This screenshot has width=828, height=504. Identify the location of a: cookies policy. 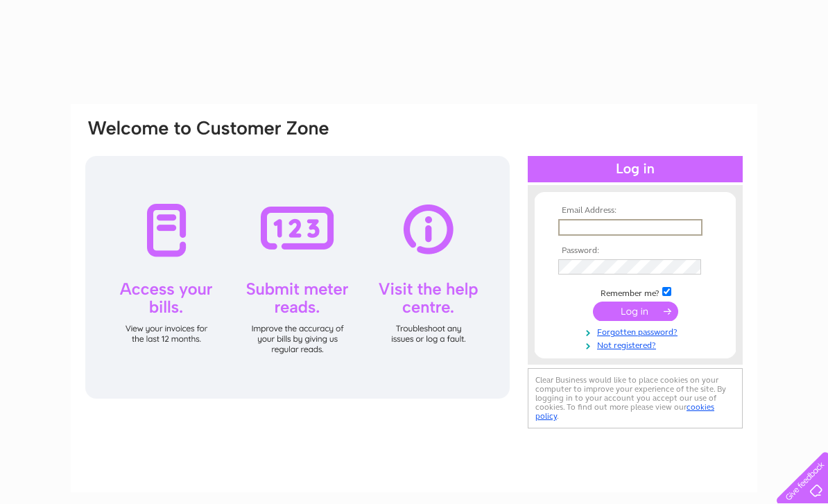
(625, 411).